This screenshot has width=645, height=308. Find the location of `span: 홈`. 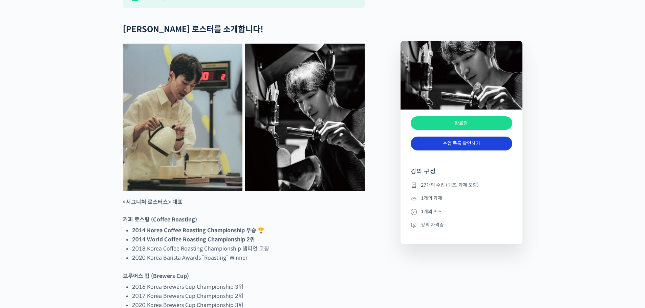

span: 홈 is located at coordinates (23, 227).